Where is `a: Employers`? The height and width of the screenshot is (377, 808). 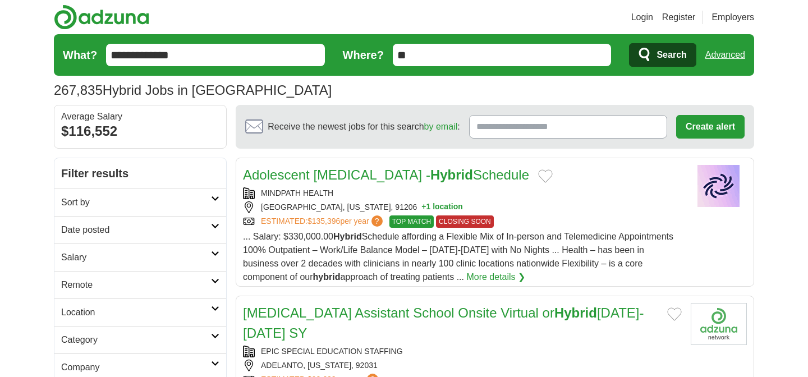
a: Employers is located at coordinates (733, 17).